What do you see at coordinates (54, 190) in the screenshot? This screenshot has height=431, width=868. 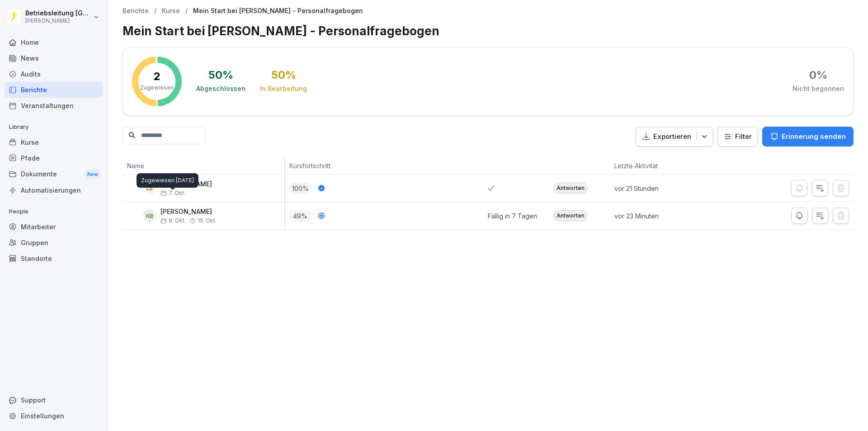 I see `div: Automatisierungen` at bounding box center [54, 190].